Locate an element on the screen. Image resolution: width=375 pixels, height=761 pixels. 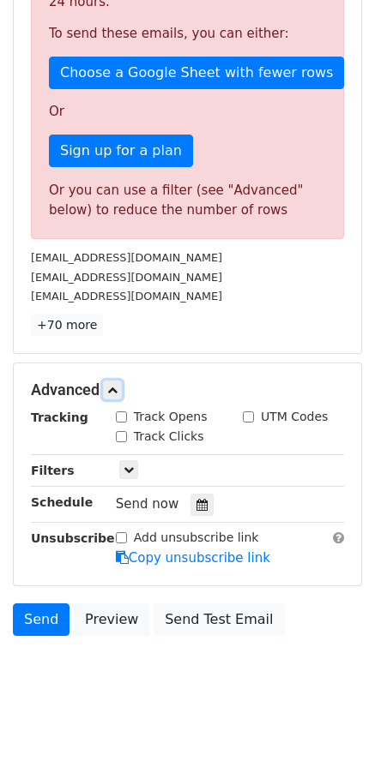
strong: Unsubscribe is located at coordinates (73, 538).